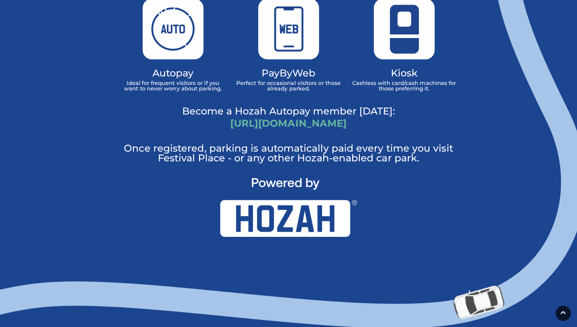 The image size is (577, 327). I want to click on p: Once registered, parking is automatically paid every time you visit Festival Place - or any other..., so click(289, 153).